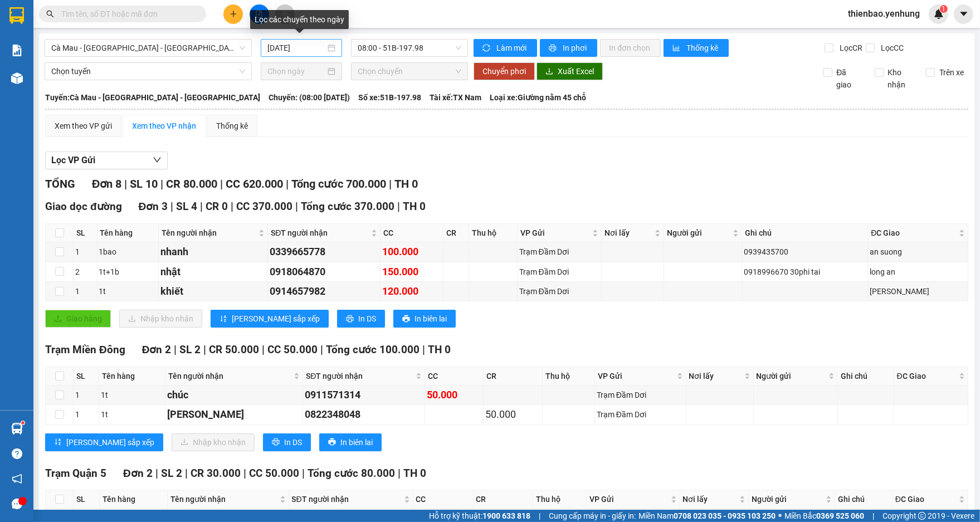 The width and height of the screenshot is (980, 522). What do you see at coordinates (724, 515) in the screenshot?
I see `strong: 0708 023 035 - 0935 103 250` at bounding box center [724, 515].